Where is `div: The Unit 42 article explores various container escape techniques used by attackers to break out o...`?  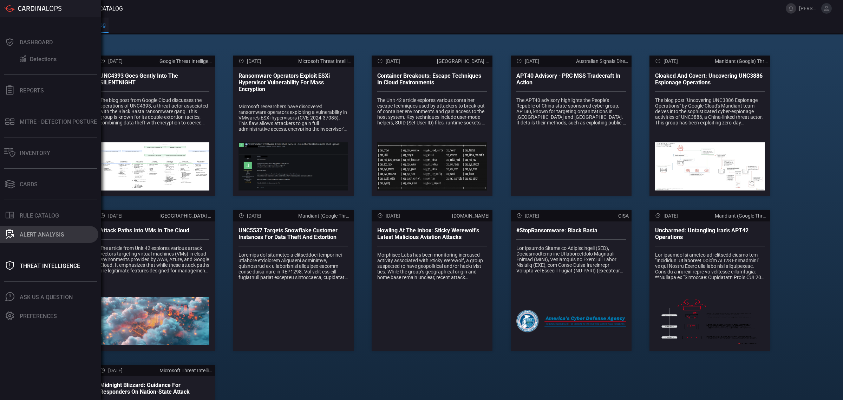 div: The Unit 42 article explores various container escape techniques used by attackers to break out o... is located at coordinates (432, 111).